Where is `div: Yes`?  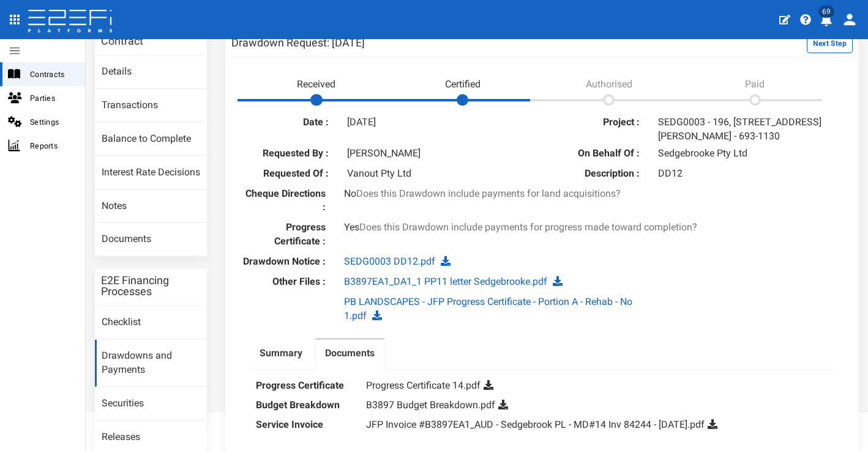
div: Yes is located at coordinates (542, 228).